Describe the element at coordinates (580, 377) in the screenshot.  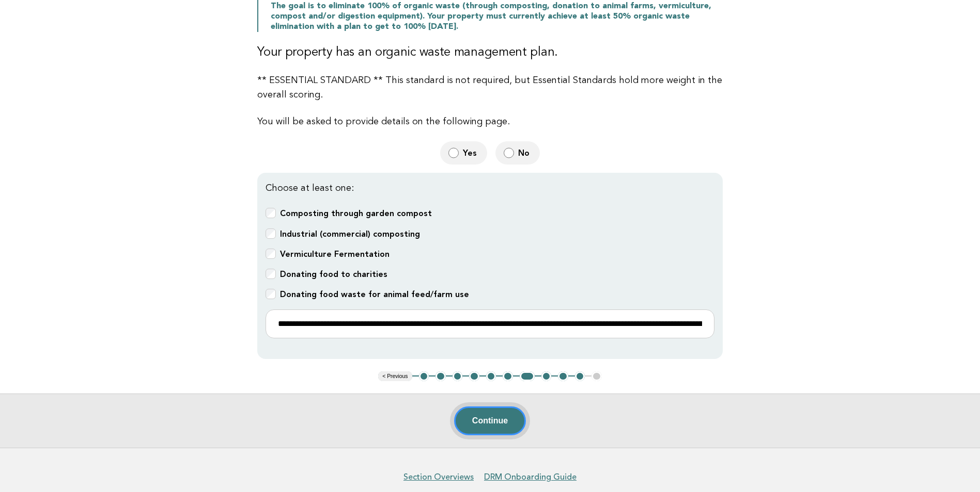
I see `button: 10` at that location.